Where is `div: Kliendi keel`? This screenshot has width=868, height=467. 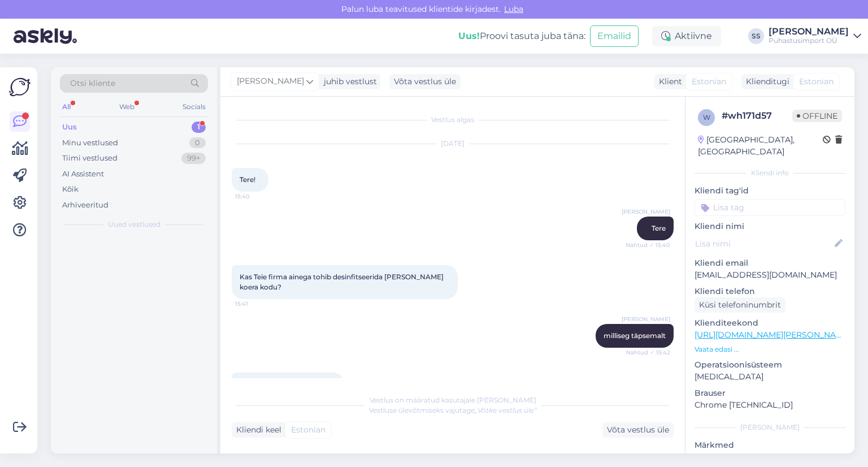 div: Kliendi keel is located at coordinates (257, 430).